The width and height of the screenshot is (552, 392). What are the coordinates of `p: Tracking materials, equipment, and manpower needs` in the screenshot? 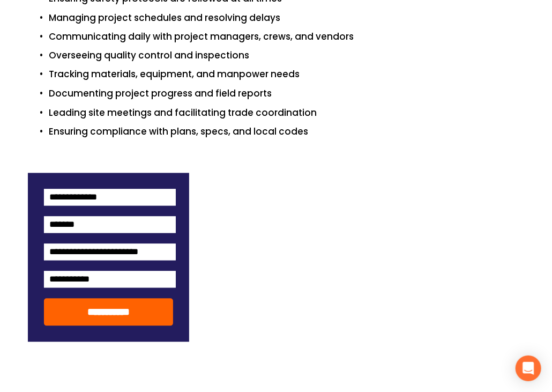 It's located at (287, 75).